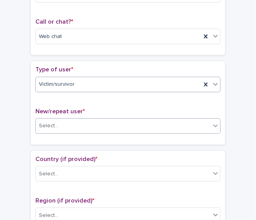 The image size is (256, 220). Describe the element at coordinates (54, 22) in the screenshot. I see `span: Call or chat?` at that location.